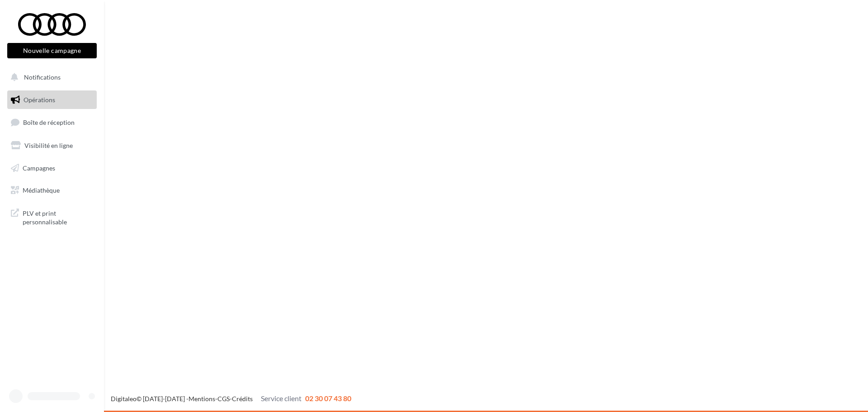  I want to click on a: Digitaleo, so click(124, 399).